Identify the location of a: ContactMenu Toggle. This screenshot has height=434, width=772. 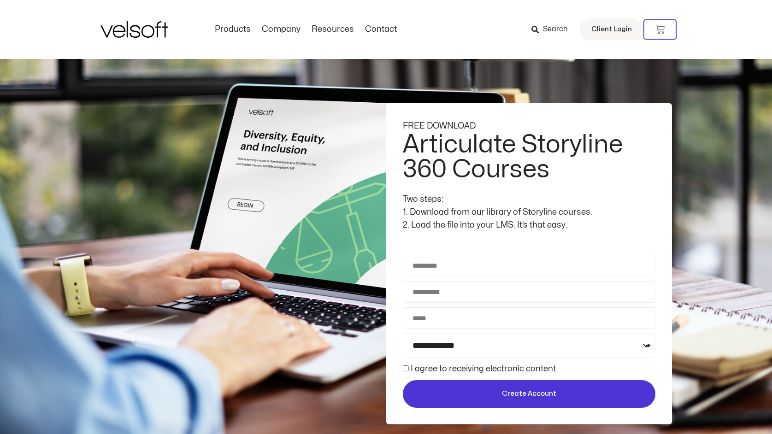
(381, 30).